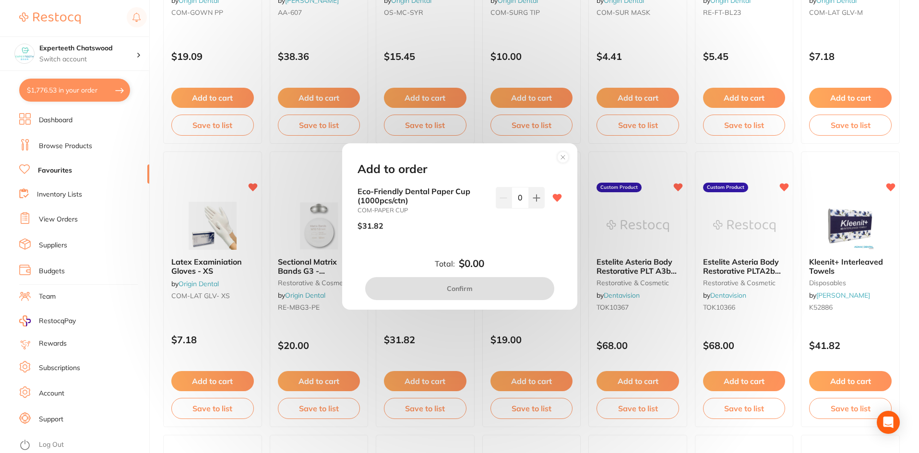 Image resolution: width=919 pixels, height=453 pixels. What do you see at coordinates (370, 226) in the screenshot?
I see `p: $31.82` at bounding box center [370, 226].